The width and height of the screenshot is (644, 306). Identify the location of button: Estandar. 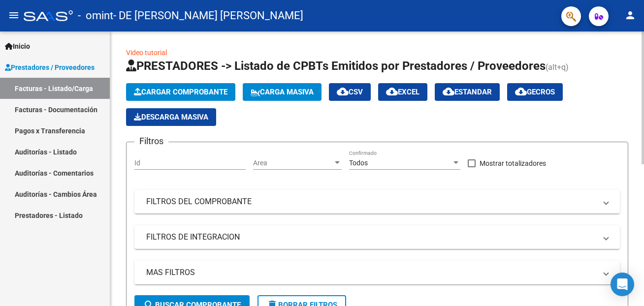
(467, 92).